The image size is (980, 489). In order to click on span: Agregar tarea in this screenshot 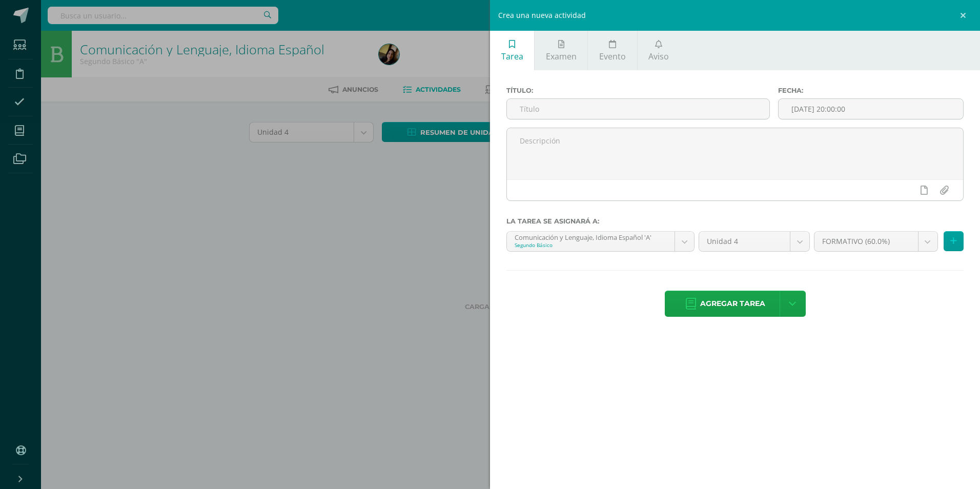, I will do `click(733, 304)`.